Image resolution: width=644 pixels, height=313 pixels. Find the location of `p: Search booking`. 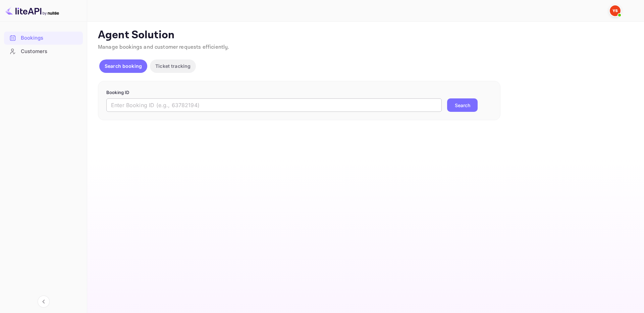

p: Search booking is located at coordinates (123, 66).